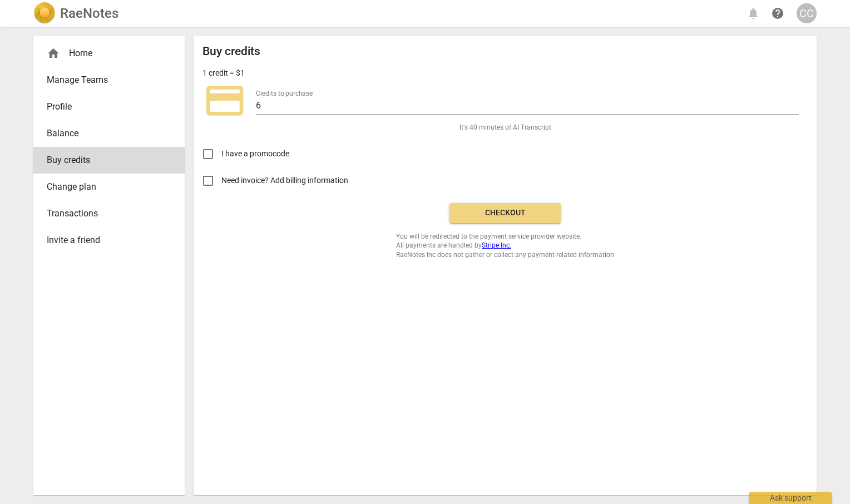  Describe the element at coordinates (807, 13) in the screenshot. I see `button: CC` at that location.